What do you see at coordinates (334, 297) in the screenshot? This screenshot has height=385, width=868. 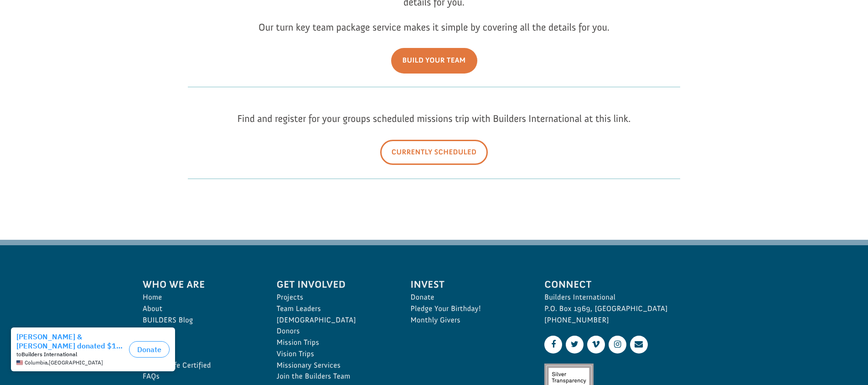 I see `a: Projects` at bounding box center [334, 297].